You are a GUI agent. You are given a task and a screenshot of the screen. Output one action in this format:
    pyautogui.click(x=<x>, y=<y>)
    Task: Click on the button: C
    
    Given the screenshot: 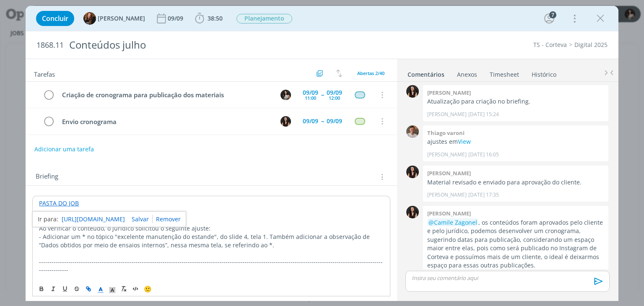 What is the action you would take?
    pyautogui.click(x=286, y=95)
    